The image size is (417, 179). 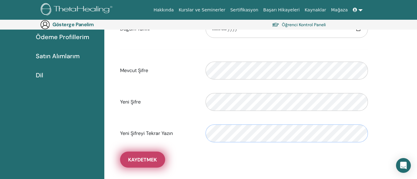 What do you see at coordinates (143, 160) in the screenshot?
I see `button: Kaydetmek` at bounding box center [143, 160].